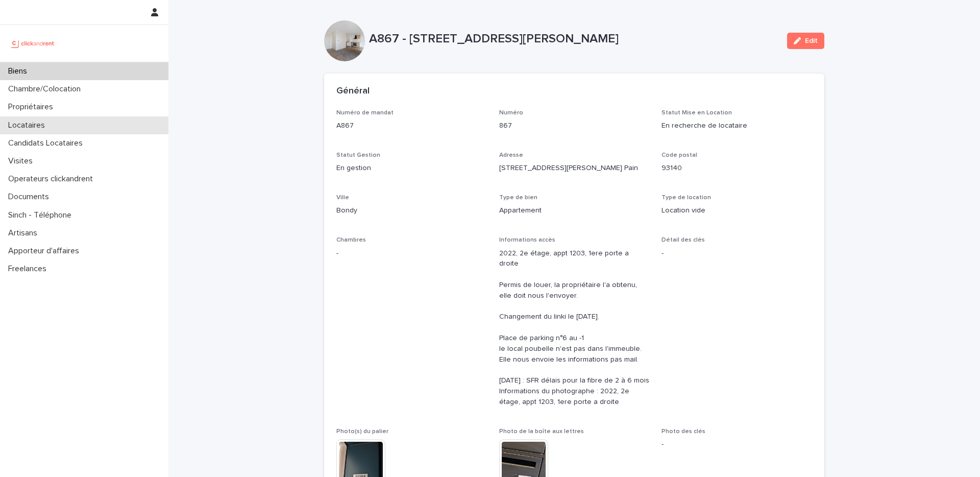  I want to click on p: Location vide, so click(736, 210).